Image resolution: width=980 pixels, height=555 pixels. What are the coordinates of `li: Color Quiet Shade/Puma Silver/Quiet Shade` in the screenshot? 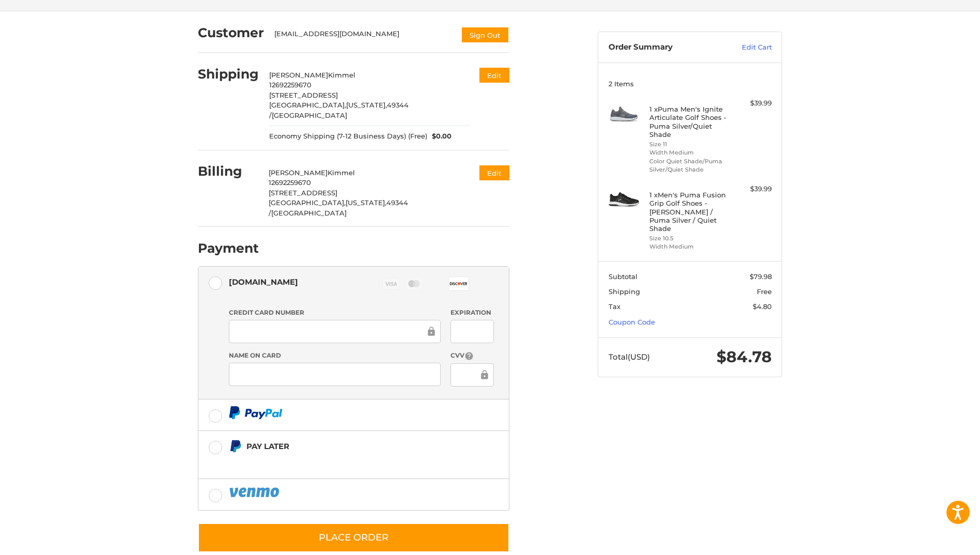 It's located at (689, 165).